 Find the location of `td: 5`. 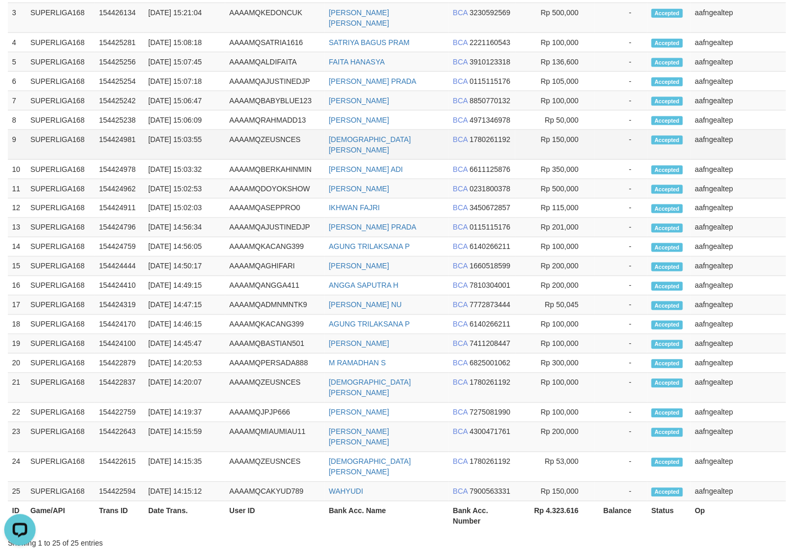

td: 5 is located at coordinates (17, 62).